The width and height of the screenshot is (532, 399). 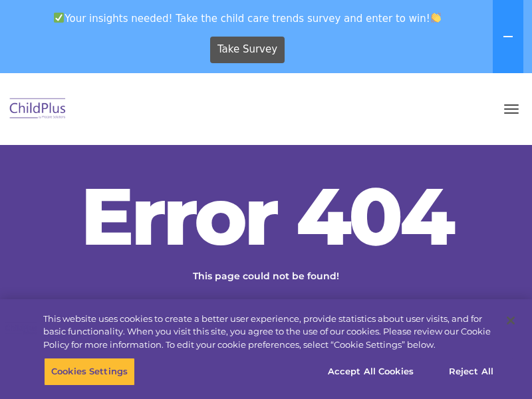 I want to click on p: This page could not be found!, so click(x=266, y=276).